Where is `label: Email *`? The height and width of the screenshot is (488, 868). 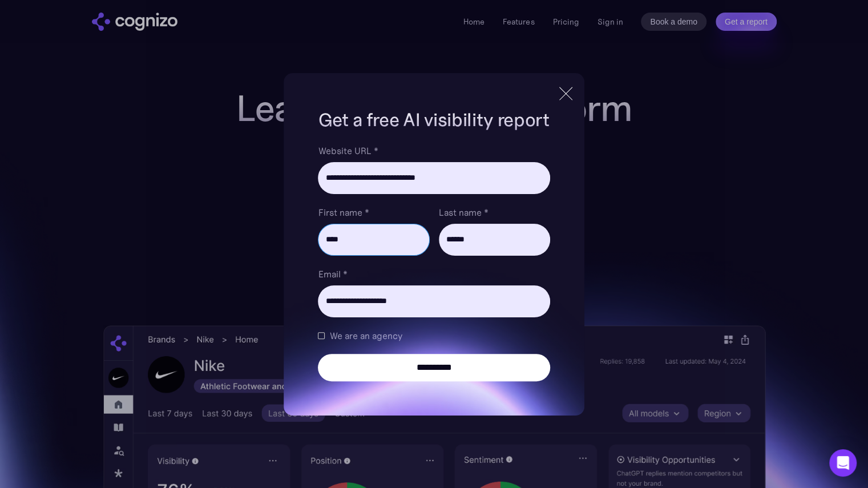
label: Email * is located at coordinates (434, 274).